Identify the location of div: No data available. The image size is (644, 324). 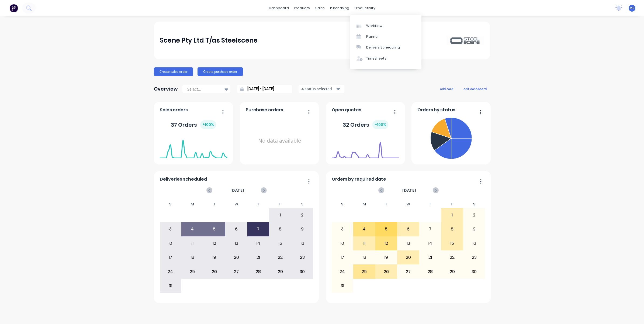
(279, 141).